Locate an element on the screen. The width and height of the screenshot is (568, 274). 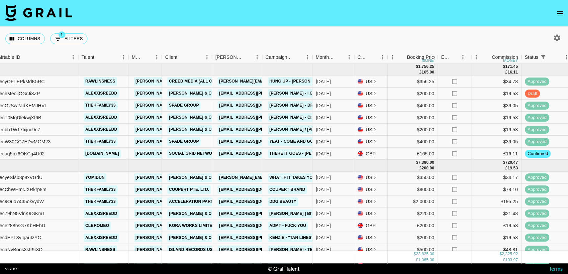
div: 2,325.92 is located at coordinates (510, 254).